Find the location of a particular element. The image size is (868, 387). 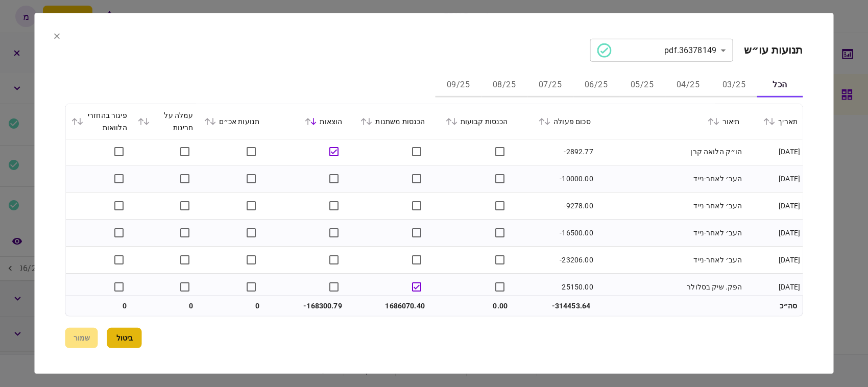

button: 04/25 is located at coordinates (688, 85).